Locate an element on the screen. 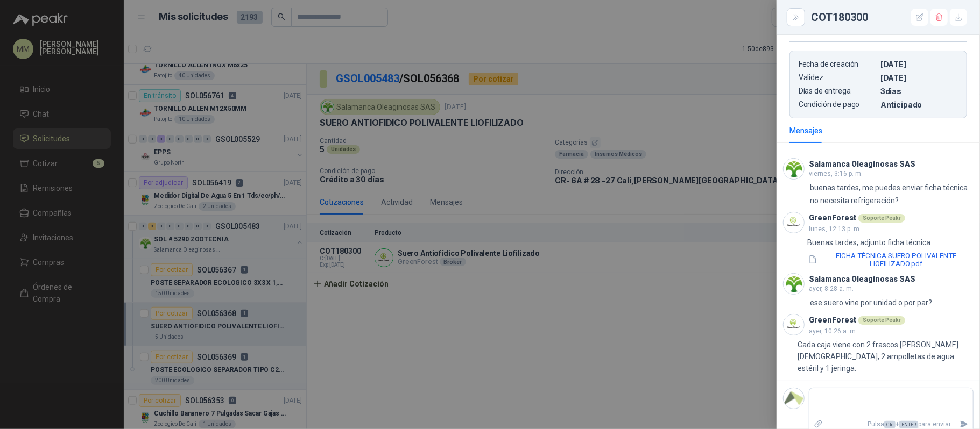  p: Buenas tardes, adjunto ficha técnica. is located at coordinates (890, 243).